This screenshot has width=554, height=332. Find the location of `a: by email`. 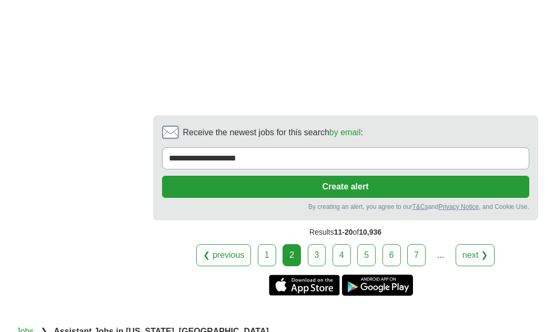

a: by email is located at coordinates (345, 132).